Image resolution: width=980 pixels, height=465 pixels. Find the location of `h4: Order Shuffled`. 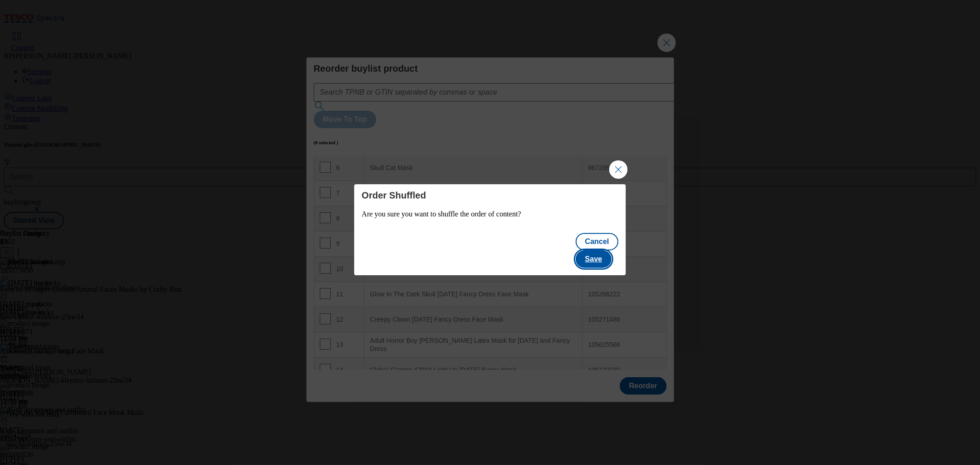

h4: Order Shuffled is located at coordinates (490, 195).